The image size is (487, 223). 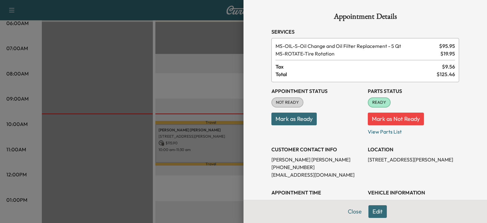 What do you see at coordinates (448, 67) in the screenshot?
I see `span: $ 9.56` at bounding box center [448, 67].